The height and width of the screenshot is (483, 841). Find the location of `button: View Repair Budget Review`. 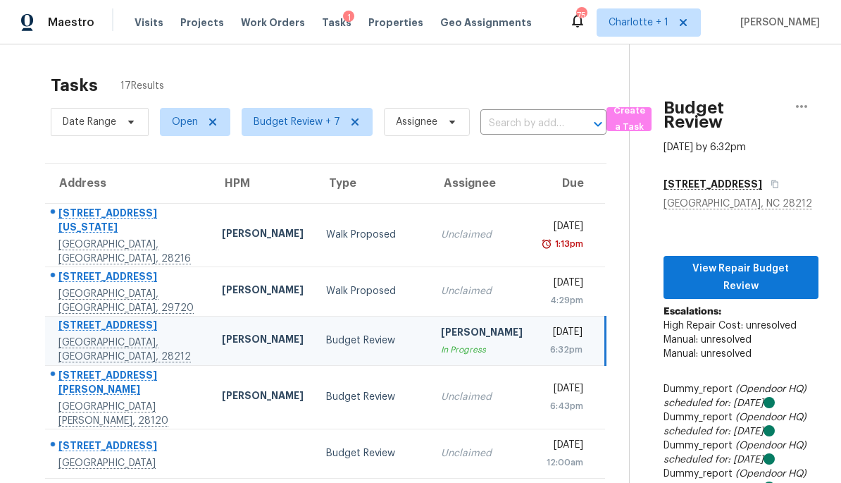

button: View Repair Budget Review is located at coordinates (741, 277).